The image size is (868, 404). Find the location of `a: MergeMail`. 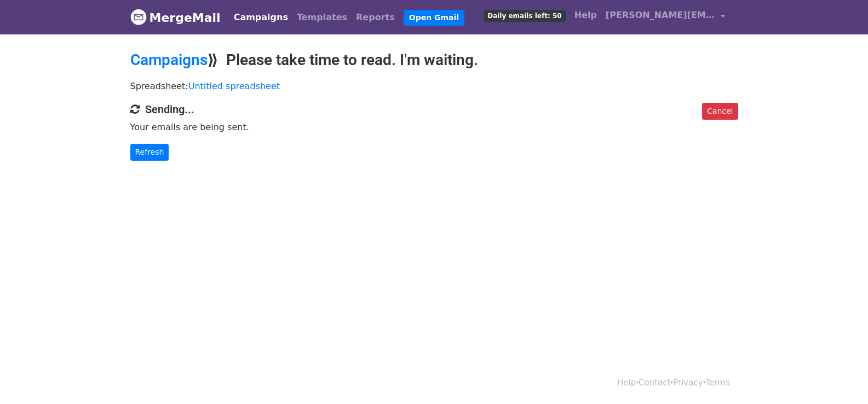

a: MergeMail is located at coordinates (175, 17).